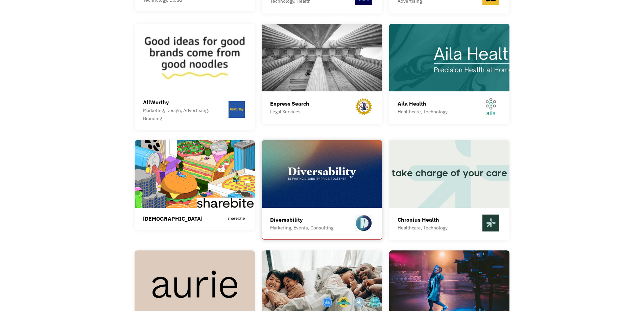 This screenshot has height=311, width=644. Describe the element at coordinates (322, 74) in the screenshot. I see `a: Express SearchLegal Services` at that location.